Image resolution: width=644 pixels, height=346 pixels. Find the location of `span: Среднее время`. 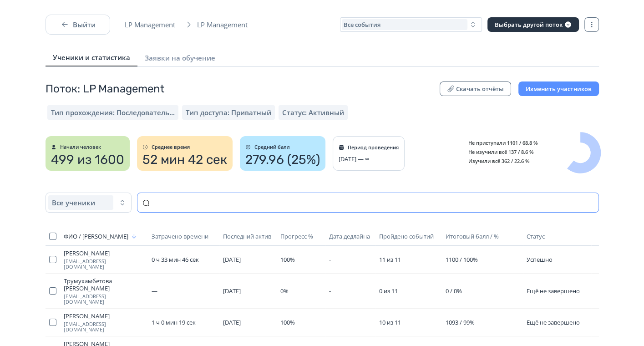

span: Среднее время is located at coordinates (171, 147).